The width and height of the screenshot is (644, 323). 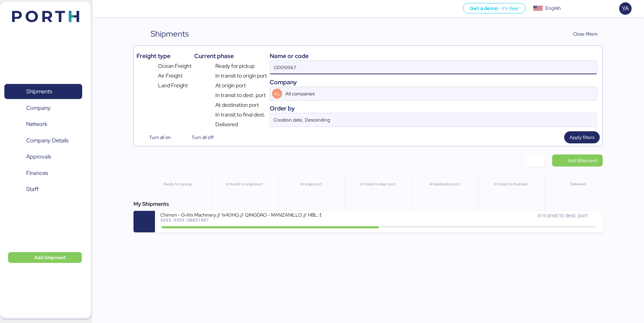 I want to click on a: Approvals, so click(x=43, y=157).